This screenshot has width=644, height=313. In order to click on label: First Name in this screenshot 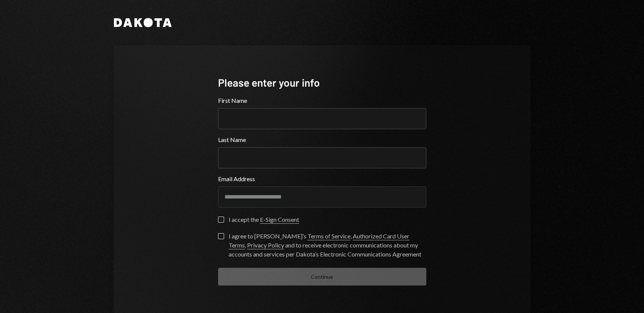, I will do `click(322, 101)`.